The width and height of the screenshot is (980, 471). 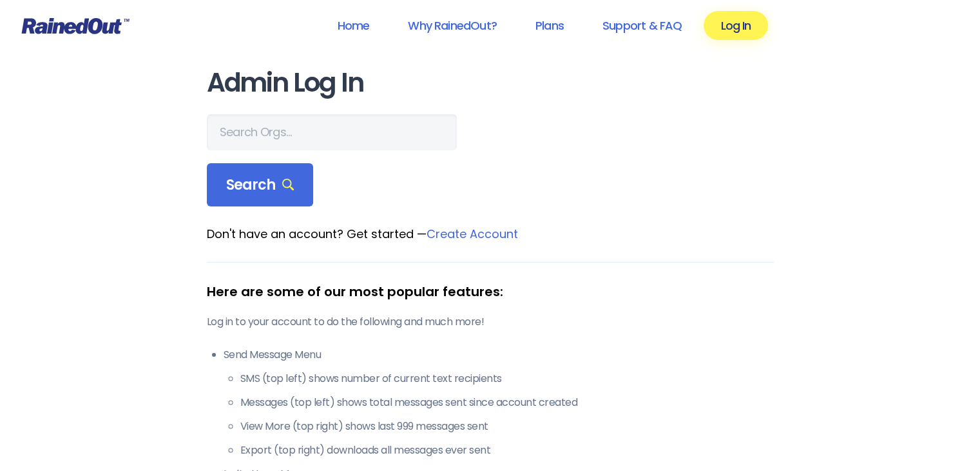 I want to click on input: Search Orgs…, so click(x=332, y=132).